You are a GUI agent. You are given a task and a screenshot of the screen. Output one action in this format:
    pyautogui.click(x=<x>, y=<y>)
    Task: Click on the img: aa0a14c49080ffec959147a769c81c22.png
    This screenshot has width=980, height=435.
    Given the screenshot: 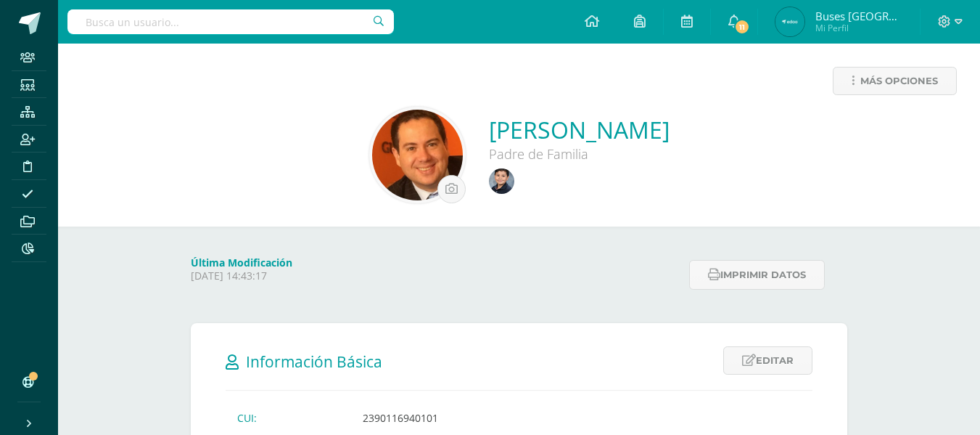 What is the action you would take?
    pyautogui.click(x=501, y=181)
    